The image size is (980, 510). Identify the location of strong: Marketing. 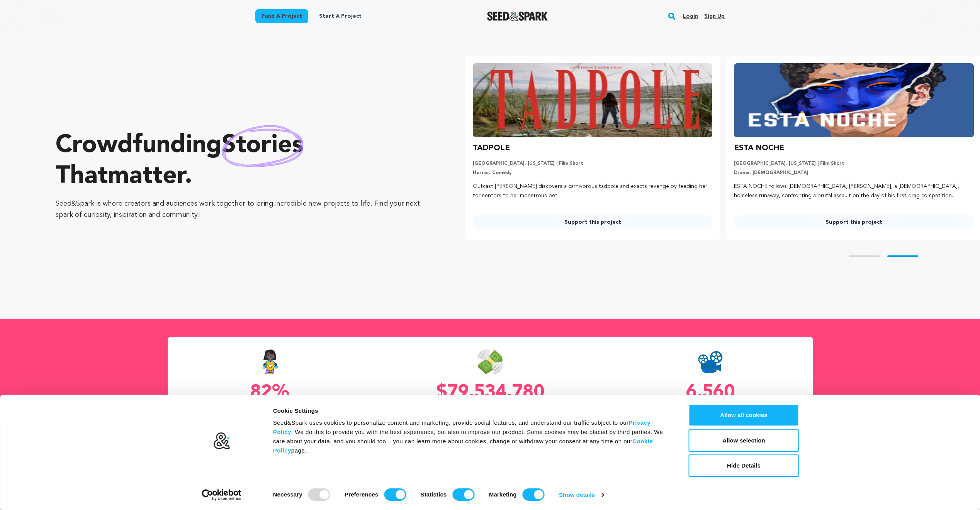
(503, 494).